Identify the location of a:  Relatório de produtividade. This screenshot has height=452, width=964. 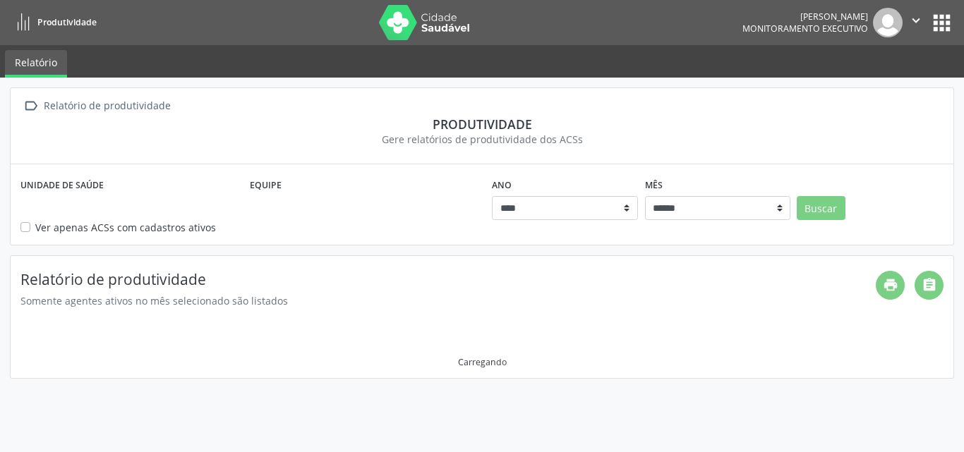
(97, 106).